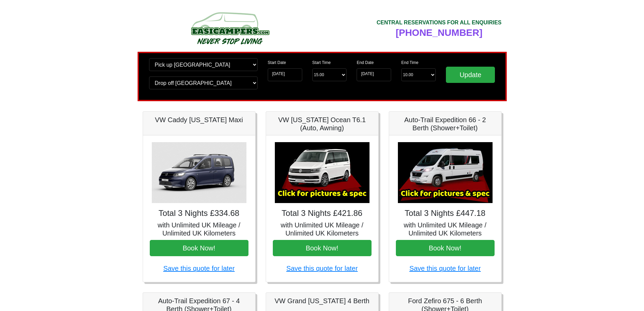  I want to click on h5: Auto-Trail Expedition 66 - 2 Berth (Shower+Toilet), so click(445, 124).